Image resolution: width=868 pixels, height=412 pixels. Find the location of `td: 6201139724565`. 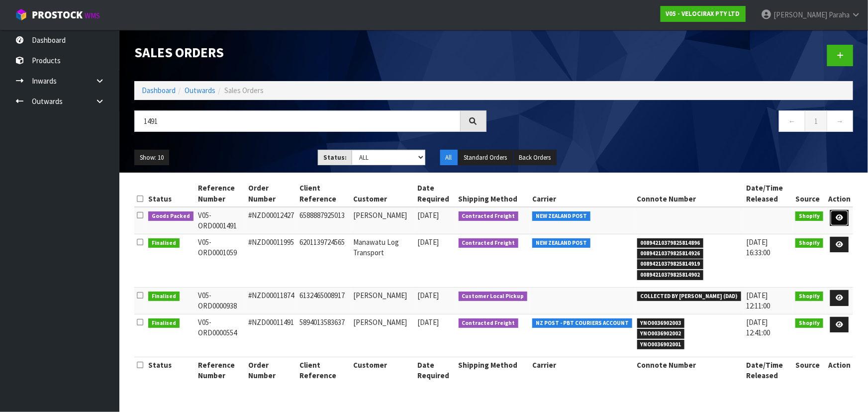

td: 6201139724565 is located at coordinates (324, 260).